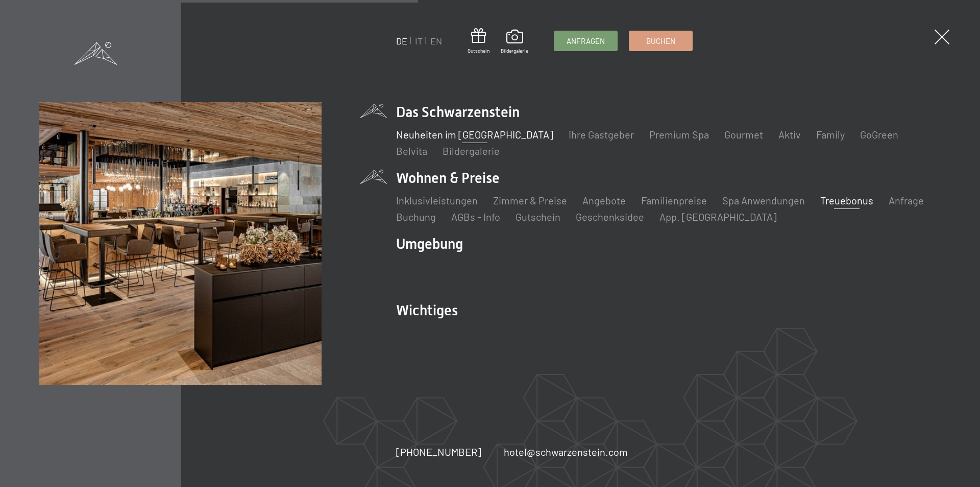 The height and width of the screenshot is (487, 980). Describe the element at coordinates (674, 200) in the screenshot. I see `a: Familienpreise` at that location.